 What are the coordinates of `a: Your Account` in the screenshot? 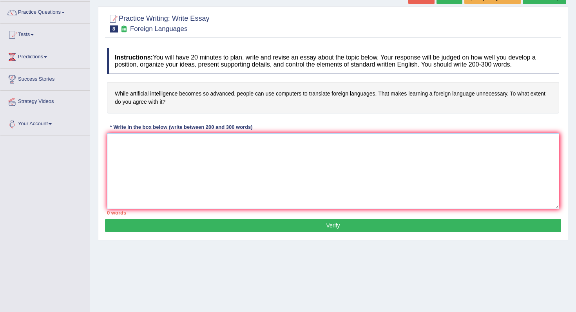 It's located at (45, 123).